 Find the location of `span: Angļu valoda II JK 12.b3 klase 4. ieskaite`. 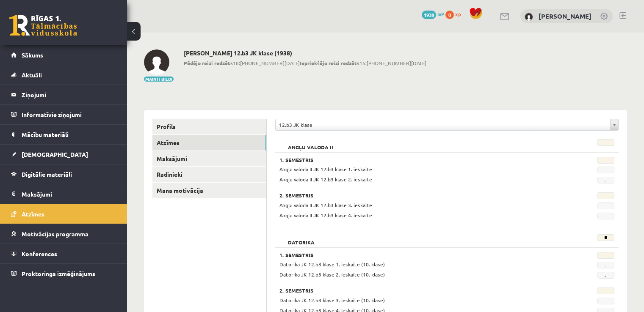

span: Angļu valoda II JK 12.b3 klase 4. ieskaite is located at coordinates (325, 215).